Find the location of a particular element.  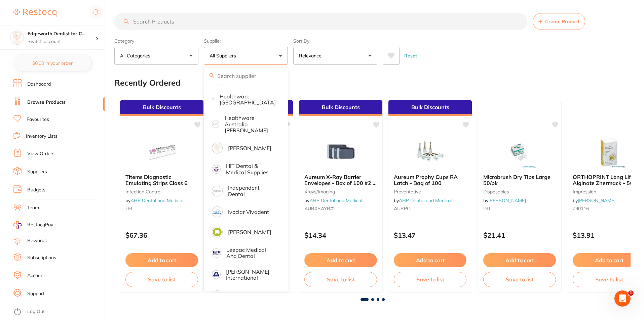

p: HIT Dental & Medical Supplies is located at coordinates (251, 169).